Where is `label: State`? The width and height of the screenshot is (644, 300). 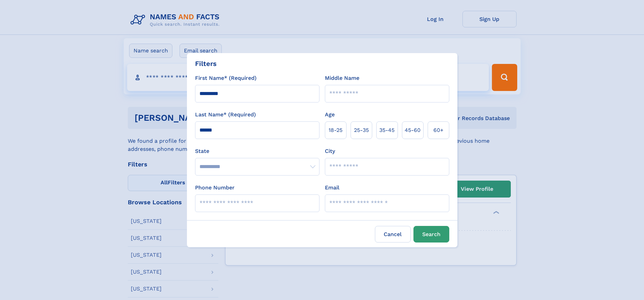 label: State is located at coordinates (257, 151).